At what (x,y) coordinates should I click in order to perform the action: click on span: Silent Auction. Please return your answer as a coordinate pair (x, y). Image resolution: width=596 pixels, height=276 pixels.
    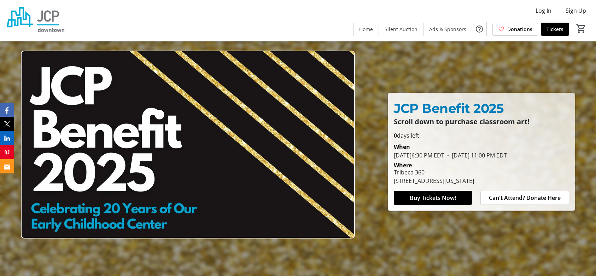
    Looking at the image, I should click on (401, 29).